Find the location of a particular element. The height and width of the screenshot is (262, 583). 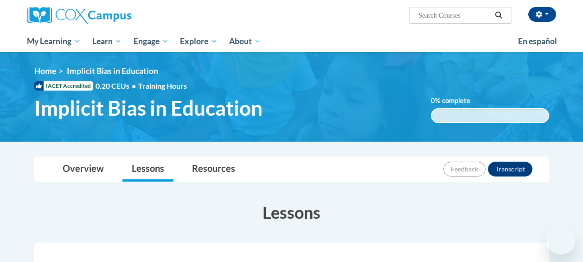

span: 0.20 CEUs is located at coordinates (117, 86).